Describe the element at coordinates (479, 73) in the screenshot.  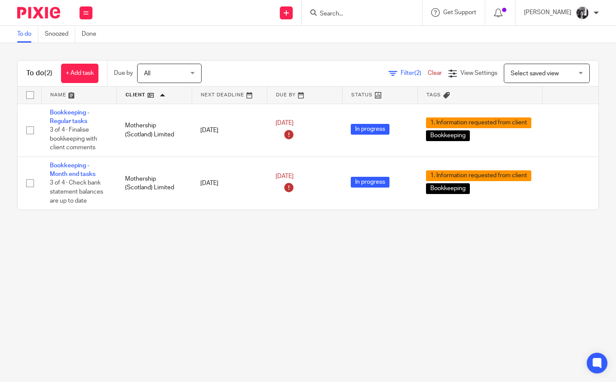
I see `span: View Settings` at that location.